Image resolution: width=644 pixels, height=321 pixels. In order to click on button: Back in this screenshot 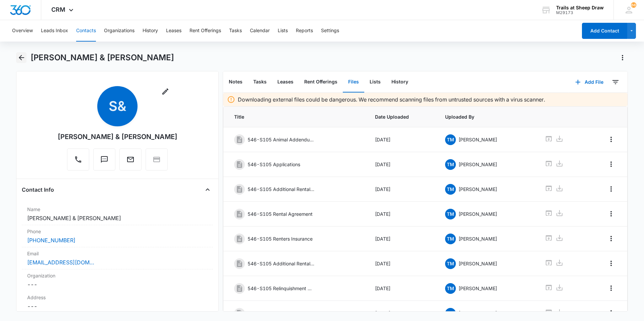, I will do `click(21, 58)`.